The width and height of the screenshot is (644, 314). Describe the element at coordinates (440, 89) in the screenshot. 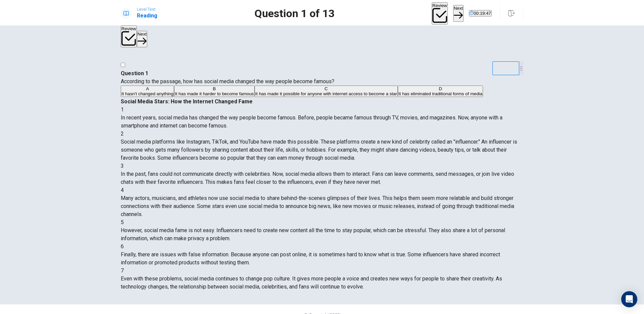

I see `div: D` at that location.